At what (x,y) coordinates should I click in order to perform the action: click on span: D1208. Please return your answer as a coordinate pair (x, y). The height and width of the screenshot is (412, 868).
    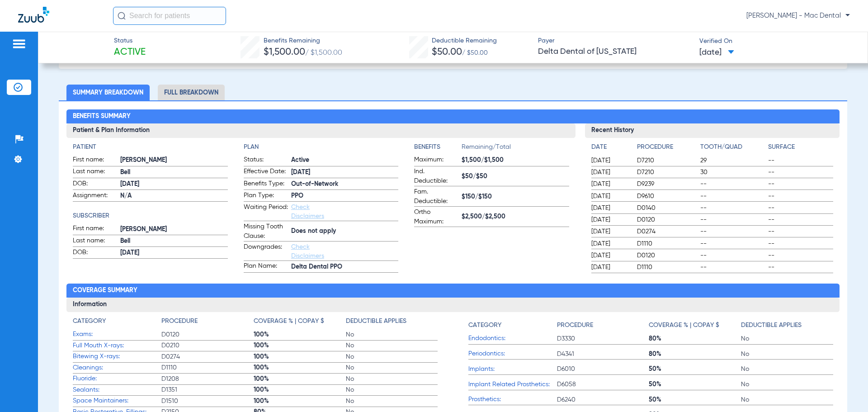
    Looking at the image, I should click on (207, 379).